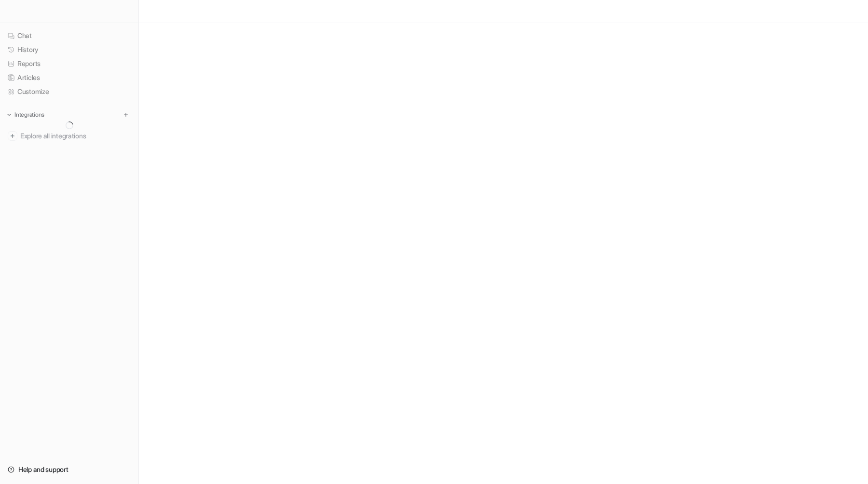 This screenshot has width=868, height=484. I want to click on span: Explore all integrations, so click(75, 136).